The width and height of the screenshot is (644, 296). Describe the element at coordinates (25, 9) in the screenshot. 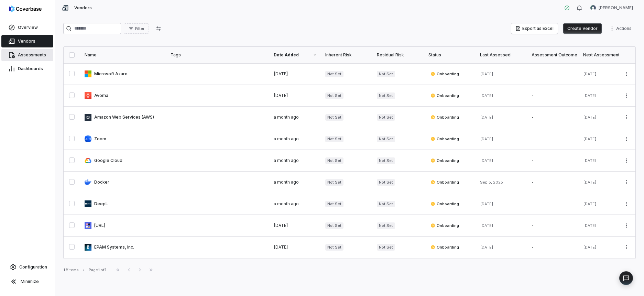

I see `img: logo-D7KZi-bG.svg` at that location.